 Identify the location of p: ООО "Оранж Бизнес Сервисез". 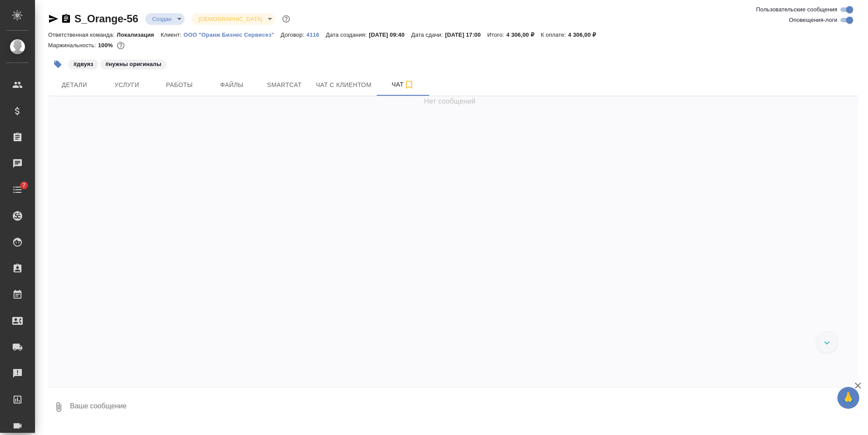
(233, 35).